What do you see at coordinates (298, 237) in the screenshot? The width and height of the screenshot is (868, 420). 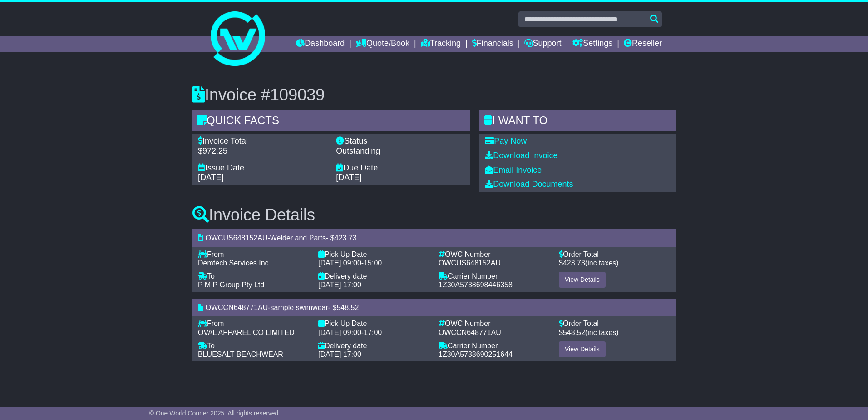 I see `span: Welder and Parts` at bounding box center [298, 237].